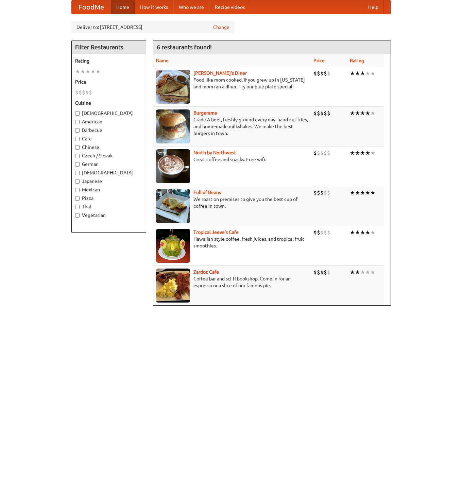 The width and height of the screenshot is (462, 481). Describe the element at coordinates (173, 246) in the screenshot. I see `img: jeeves.jpg` at that location.